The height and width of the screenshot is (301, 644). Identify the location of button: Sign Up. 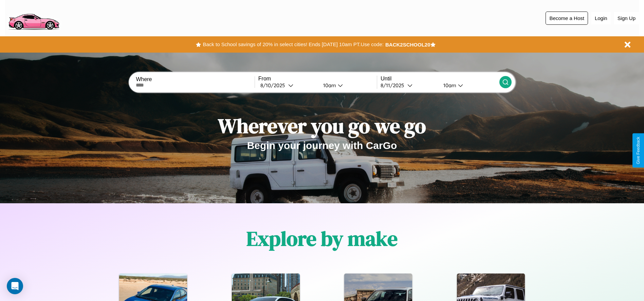
(626, 18).